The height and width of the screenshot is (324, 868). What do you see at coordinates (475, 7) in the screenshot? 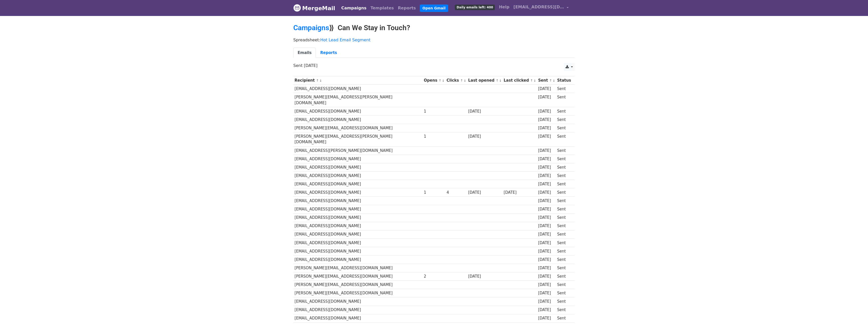
I see `a: Daily emails left: 400` at bounding box center [475, 7].